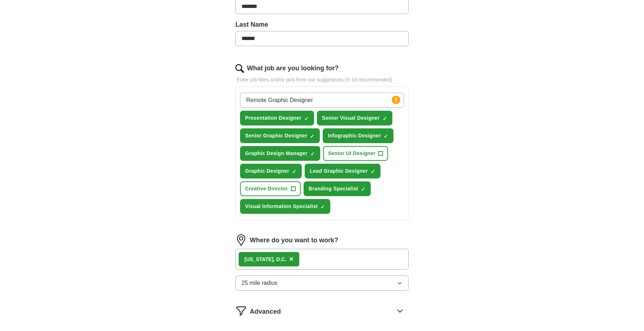 This screenshot has height=331, width=644. What do you see at coordinates (273, 118) in the screenshot?
I see `span: Presentation Designer` at bounding box center [273, 118].